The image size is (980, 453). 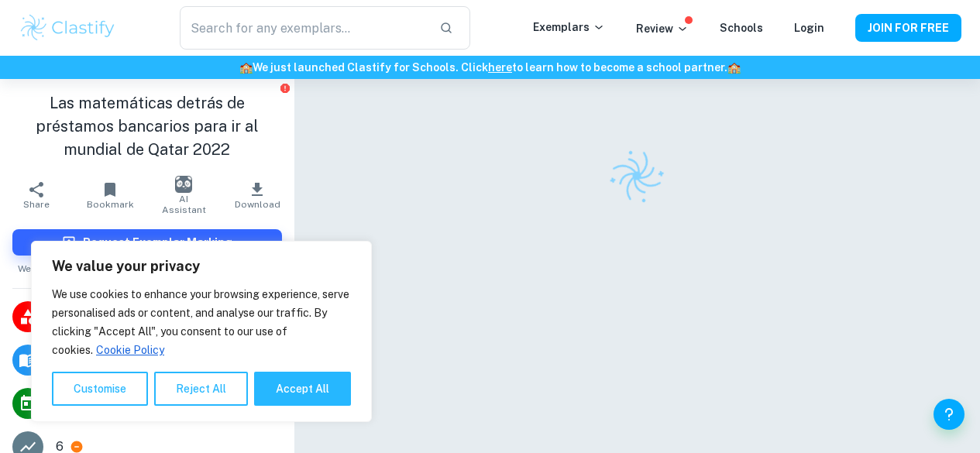 I want to click on span: AI Assistant, so click(x=184, y=205).